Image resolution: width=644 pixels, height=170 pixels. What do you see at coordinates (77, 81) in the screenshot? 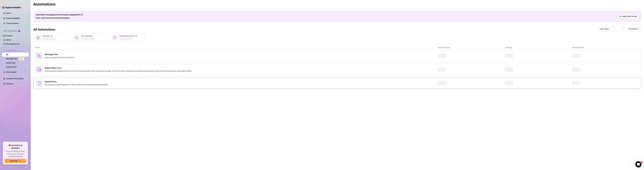
I see `span: Expired Fans` at bounding box center [77, 81].